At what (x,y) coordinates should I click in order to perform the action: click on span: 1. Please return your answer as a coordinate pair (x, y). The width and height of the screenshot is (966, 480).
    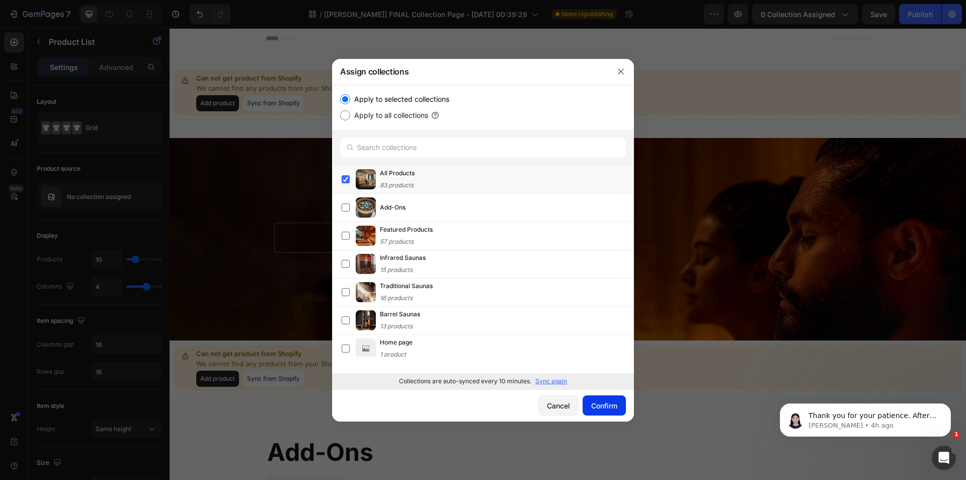
    Looking at the image, I should click on (957, 434).